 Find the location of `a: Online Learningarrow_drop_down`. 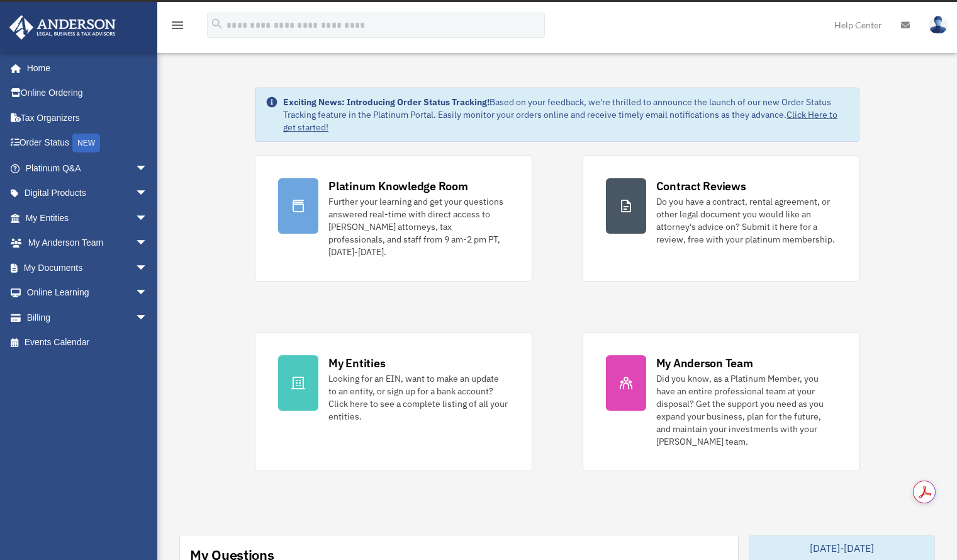

a: Online Learningarrow_drop_down is located at coordinates (88, 292).